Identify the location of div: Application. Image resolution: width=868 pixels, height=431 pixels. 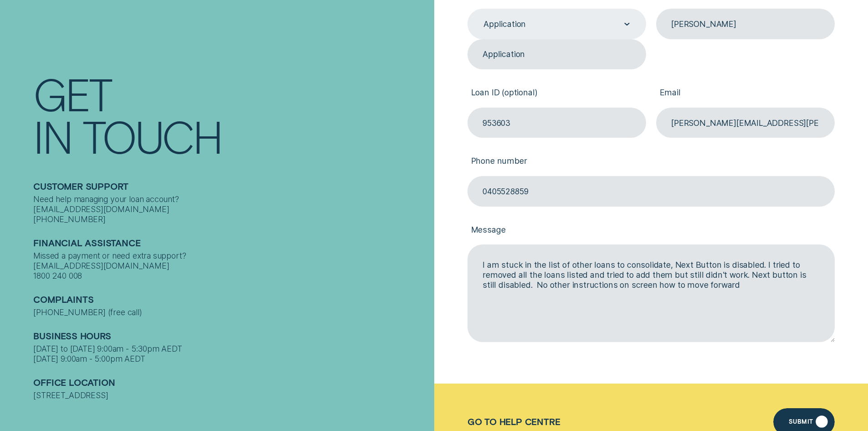
(504, 24).